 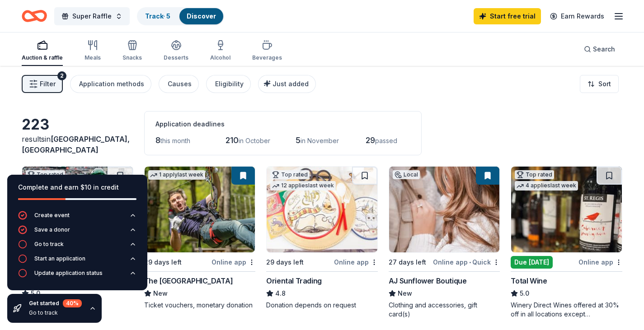 I want to click on div: results, so click(x=77, y=145).